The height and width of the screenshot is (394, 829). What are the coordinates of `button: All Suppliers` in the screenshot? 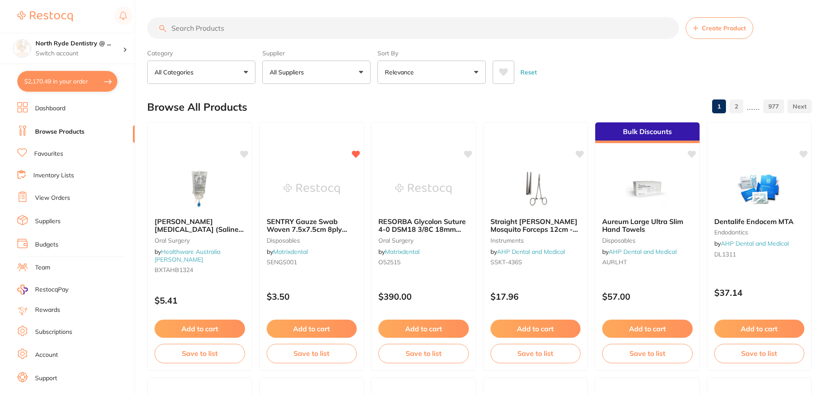 It's located at (316, 72).